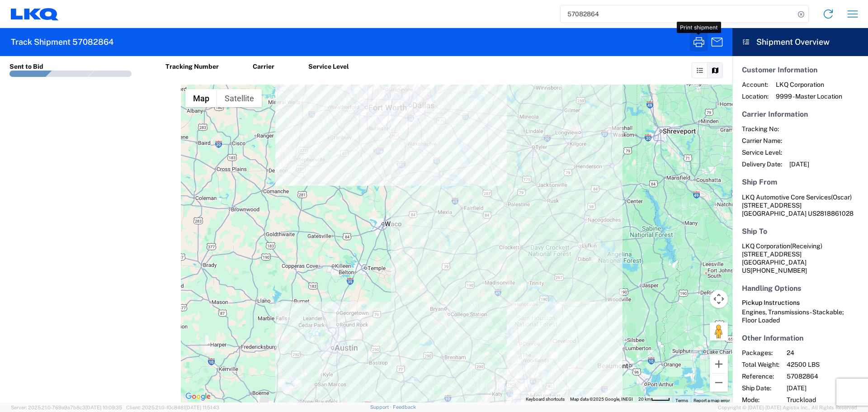 The width and height of the screenshot is (868, 412). What do you see at coordinates (762, 141) in the screenshot?
I see `span: Carrier Name:` at bounding box center [762, 141].